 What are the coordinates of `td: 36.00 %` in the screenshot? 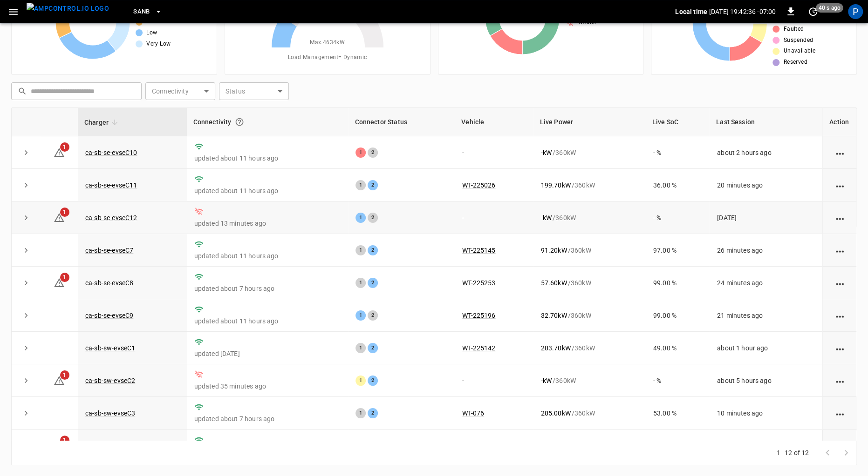 It's located at (677, 186).